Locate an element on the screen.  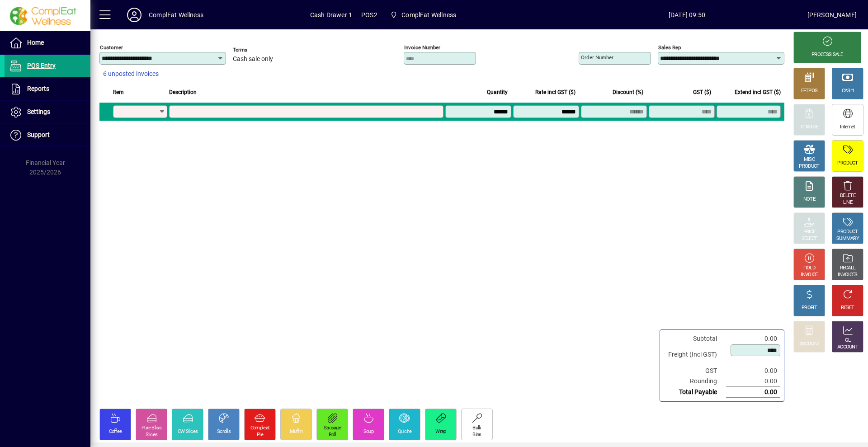
a: Home is located at coordinates (47, 43).